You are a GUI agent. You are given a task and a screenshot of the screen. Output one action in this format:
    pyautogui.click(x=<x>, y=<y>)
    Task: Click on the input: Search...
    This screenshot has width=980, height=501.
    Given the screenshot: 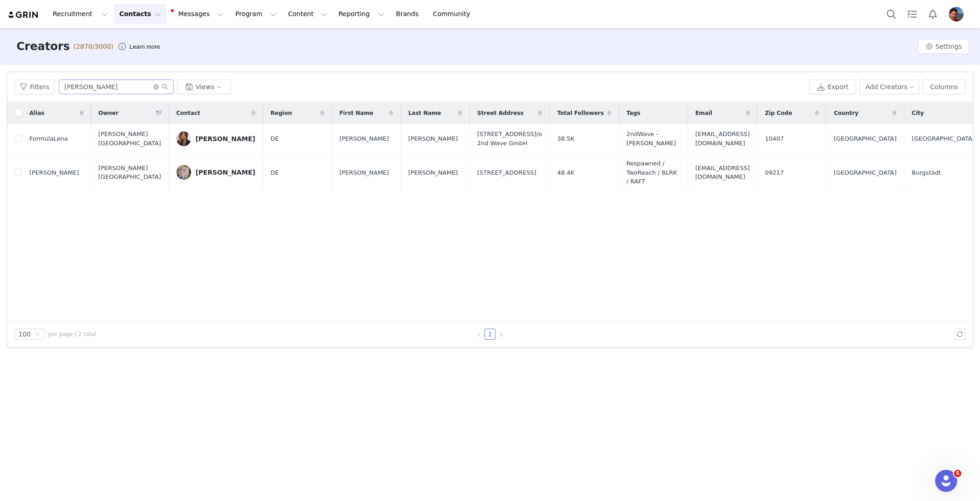 What is the action you would take?
    pyautogui.click(x=117, y=87)
    